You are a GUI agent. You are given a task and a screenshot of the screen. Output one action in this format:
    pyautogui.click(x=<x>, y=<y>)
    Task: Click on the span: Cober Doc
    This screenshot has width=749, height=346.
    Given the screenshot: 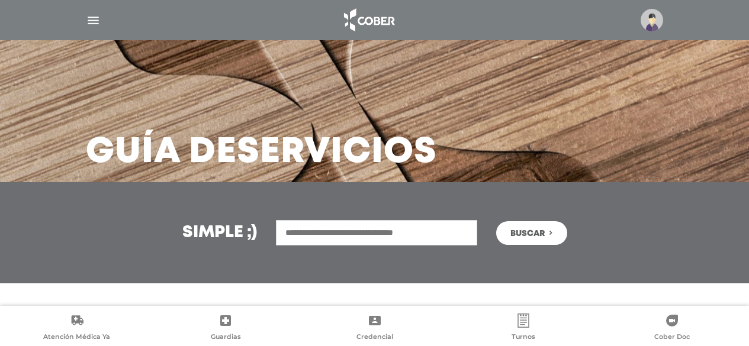 What is the action you would take?
    pyautogui.click(x=672, y=338)
    